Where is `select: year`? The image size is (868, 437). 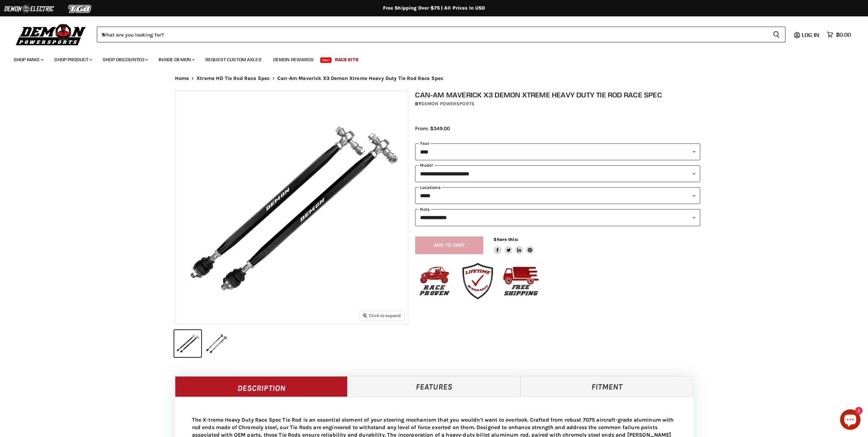
select: year is located at coordinates (558, 152).